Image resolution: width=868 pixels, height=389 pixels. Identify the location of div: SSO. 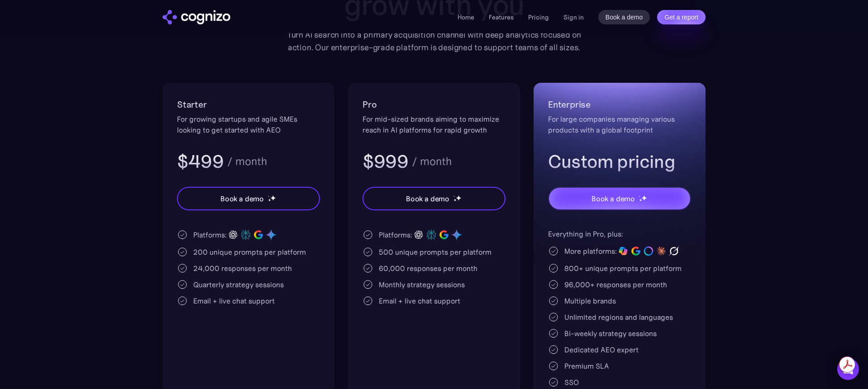
(572, 382).